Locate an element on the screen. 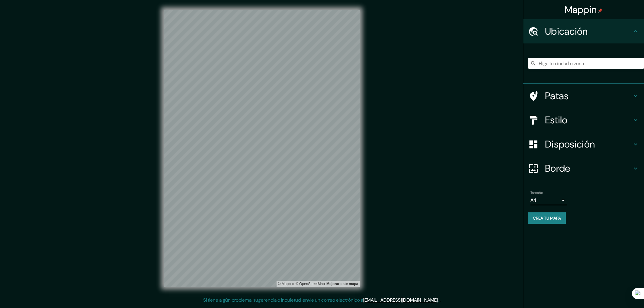 The height and width of the screenshot is (308, 644). div: A4 is located at coordinates (549, 201).